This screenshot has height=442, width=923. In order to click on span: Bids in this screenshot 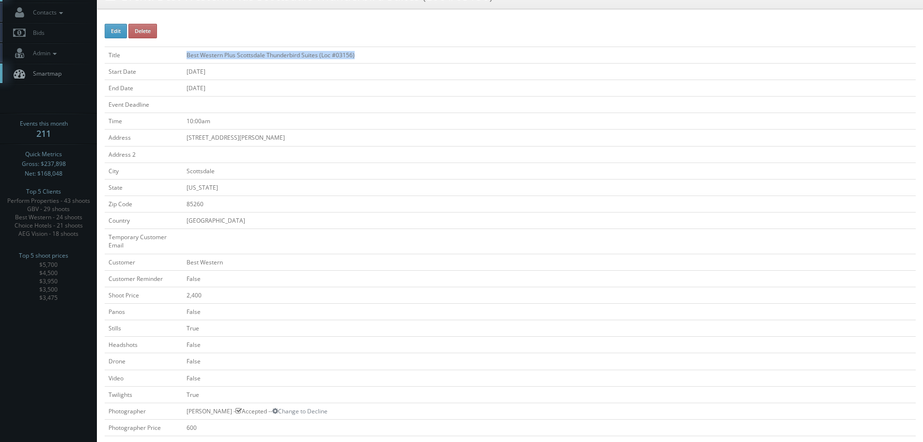, I will do `click(36, 32)`.